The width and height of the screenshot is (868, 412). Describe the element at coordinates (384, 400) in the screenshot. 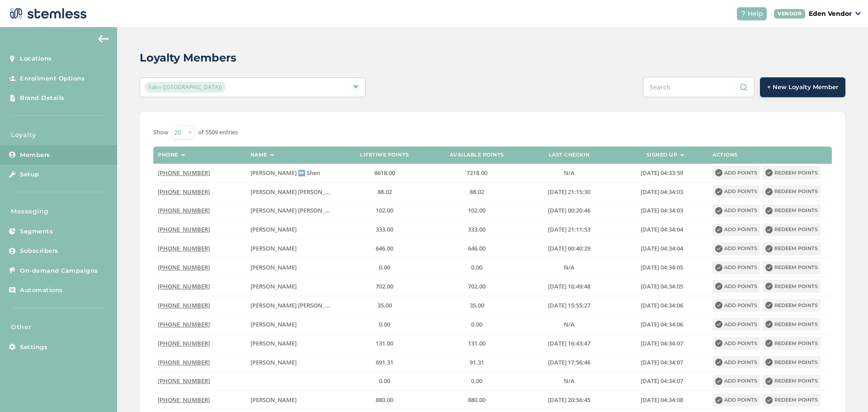

I see `span: 880.00` at that location.